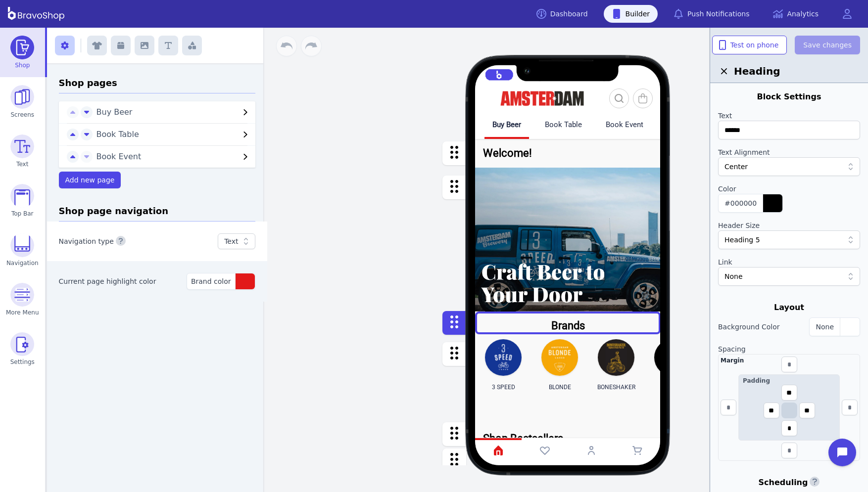 This screenshot has height=492, width=868. Describe the element at coordinates (625, 124) in the screenshot. I see `div: Book Event` at that location.